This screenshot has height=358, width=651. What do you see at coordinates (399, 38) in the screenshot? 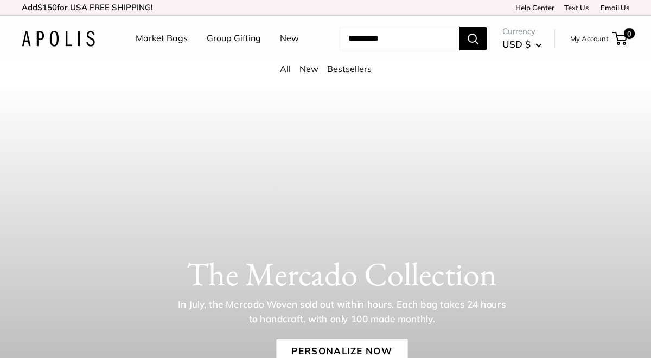
I see `input: Search...` at bounding box center [399, 38].